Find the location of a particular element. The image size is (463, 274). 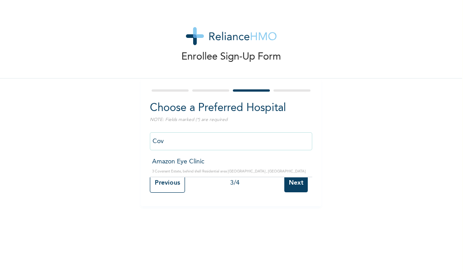

p: Enrollee Sign-Up Form is located at coordinates (231, 57).